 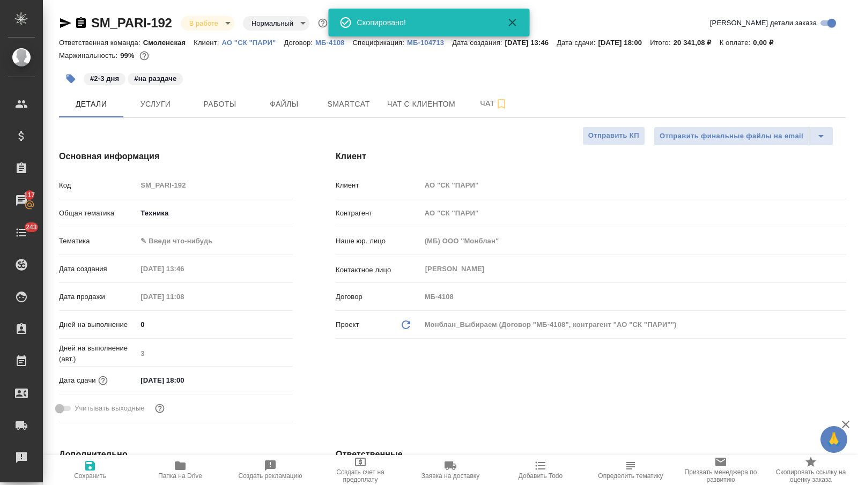 What do you see at coordinates (98, 269) in the screenshot?
I see `p: Дата создания` at bounding box center [98, 269].